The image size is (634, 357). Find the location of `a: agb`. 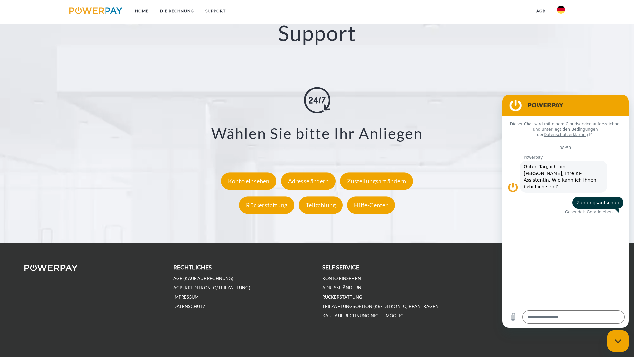

a: agb is located at coordinates (541, 11).